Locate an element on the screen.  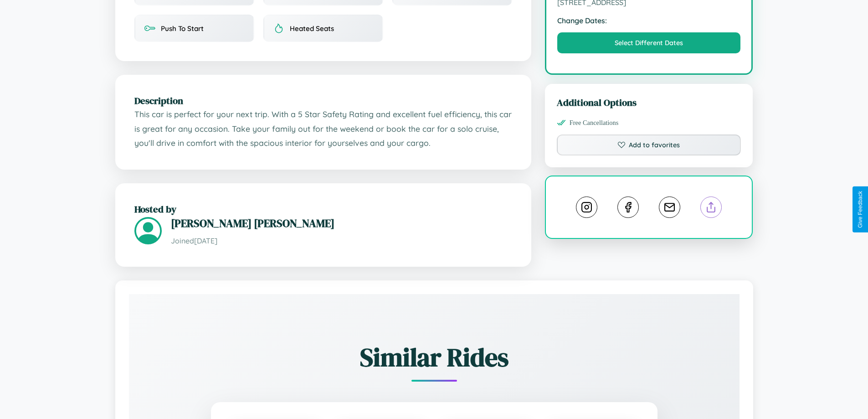
strong: Change Dates: is located at coordinates (649, 20).